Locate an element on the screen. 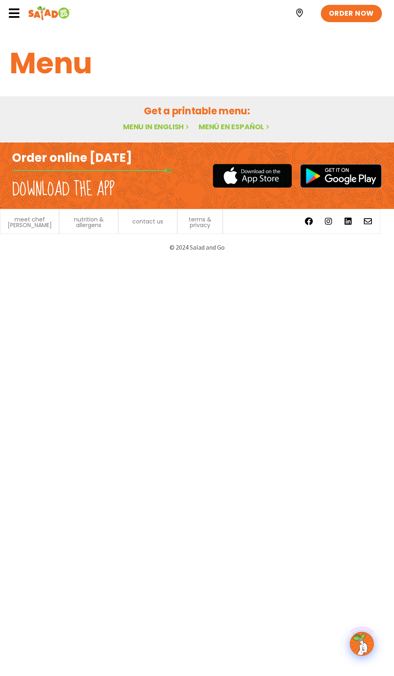 Image resolution: width=394 pixels, height=676 pixels. span: ORDER NOW is located at coordinates (352, 14).